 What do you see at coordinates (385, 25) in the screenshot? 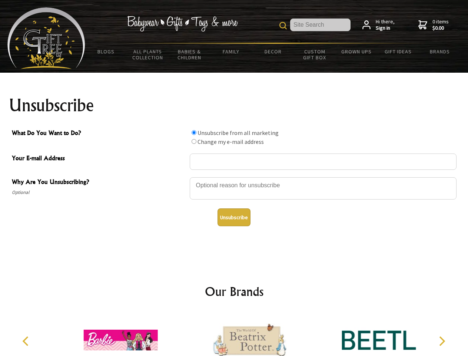
I see `span: Hi there,` at bounding box center [385, 25].